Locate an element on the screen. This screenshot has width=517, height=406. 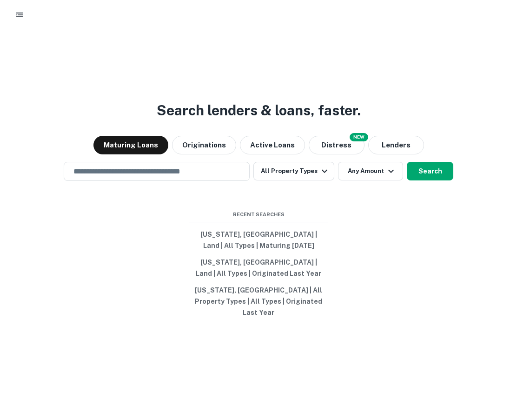
button: Lenders is located at coordinates (396, 145).